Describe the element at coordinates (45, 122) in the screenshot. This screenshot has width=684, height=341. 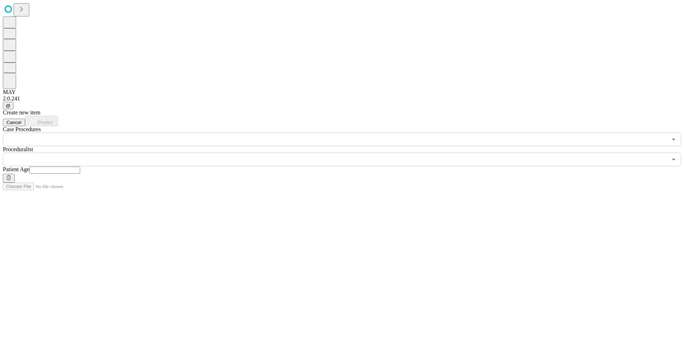
I see `span: Predict` at that location.